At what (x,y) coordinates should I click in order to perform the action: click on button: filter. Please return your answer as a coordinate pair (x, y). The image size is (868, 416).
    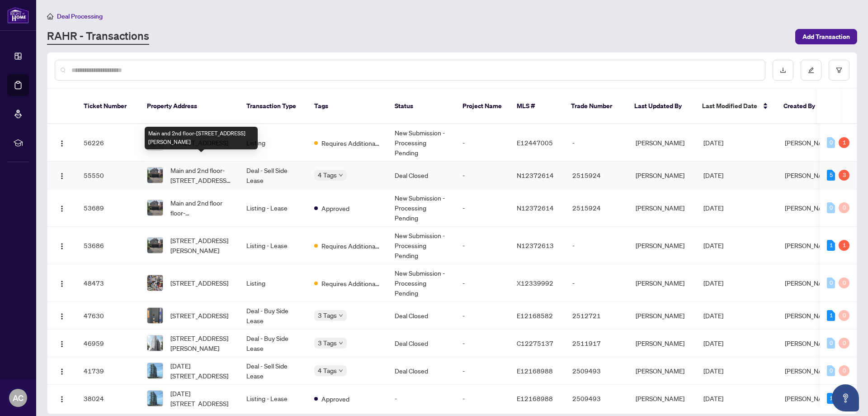
    Looking at the image, I should click on (839, 70).